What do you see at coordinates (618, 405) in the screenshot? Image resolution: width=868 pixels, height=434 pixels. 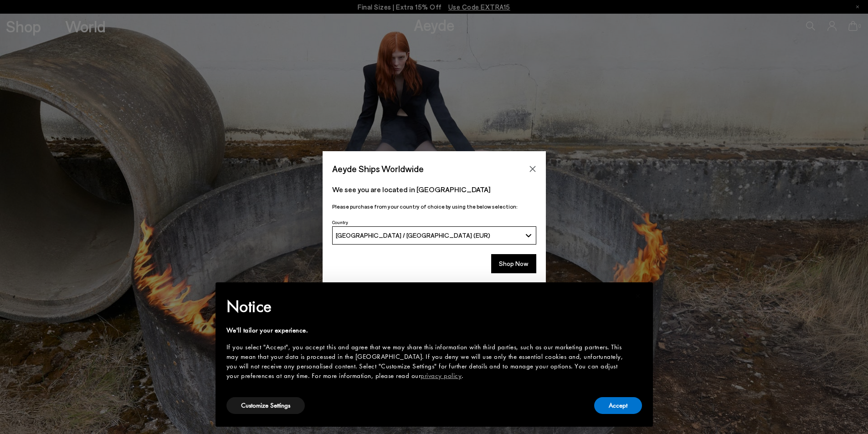 I see `button: Accept` at bounding box center [618, 405].